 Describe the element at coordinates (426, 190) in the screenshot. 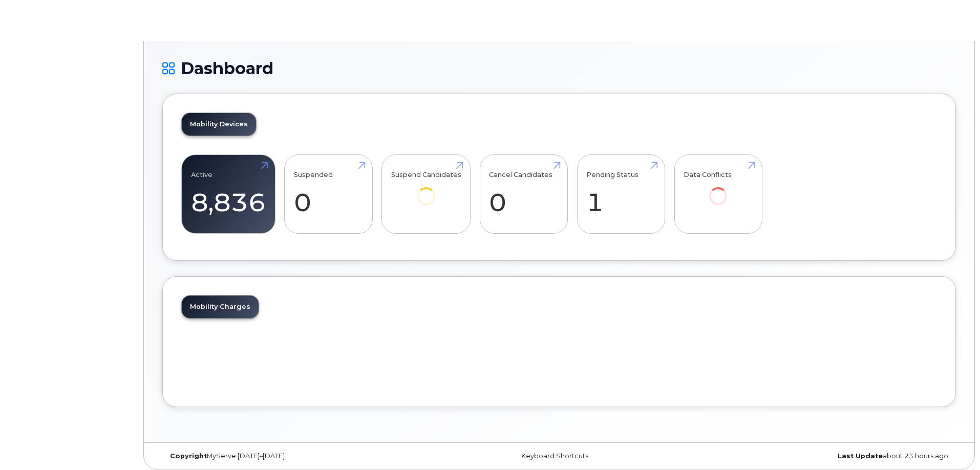

I see `a: Suspend Candidates` at that location.